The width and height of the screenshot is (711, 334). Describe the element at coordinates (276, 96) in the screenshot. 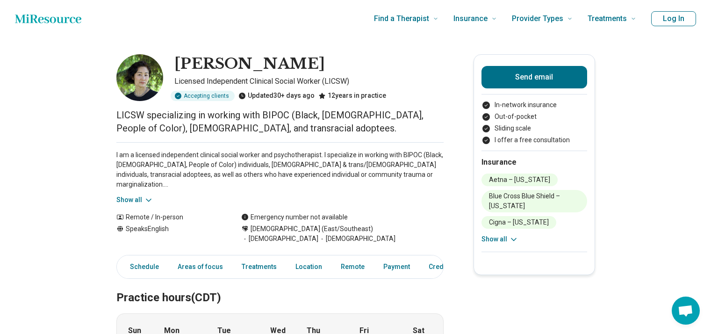

I see `div: Updated 30+ days ago` at that location.